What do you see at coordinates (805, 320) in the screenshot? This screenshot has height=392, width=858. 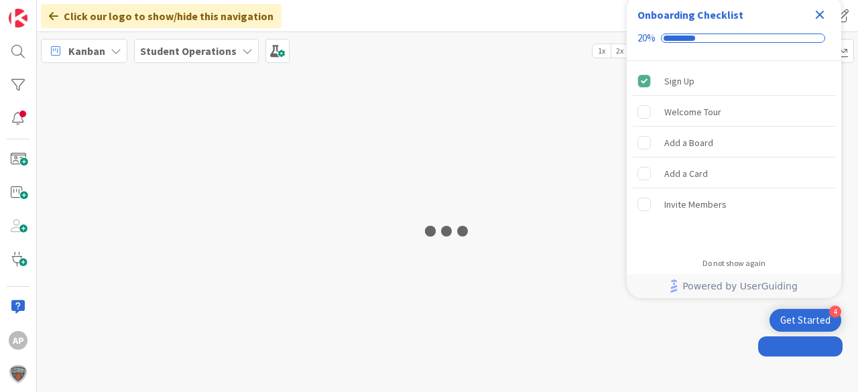 I see `div: Open Get Started checklist, remaining modules: 4` at bounding box center [805, 320].